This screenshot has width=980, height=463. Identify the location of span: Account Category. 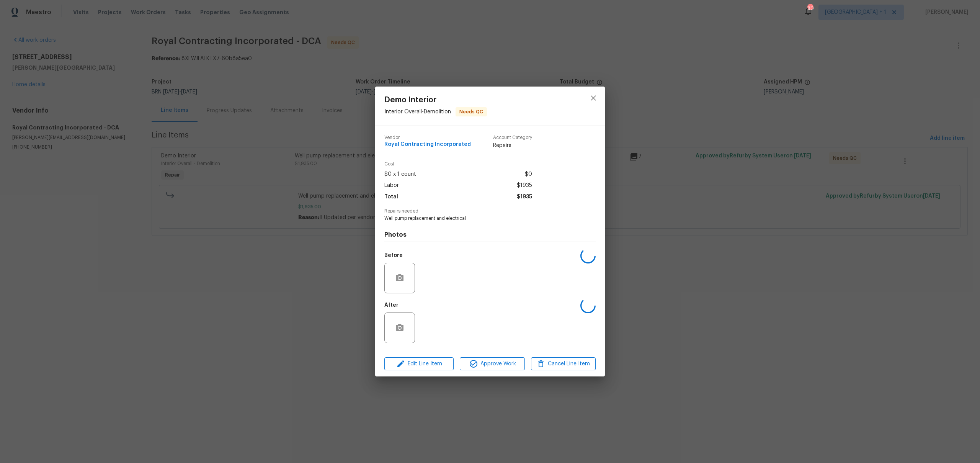
(513, 137).